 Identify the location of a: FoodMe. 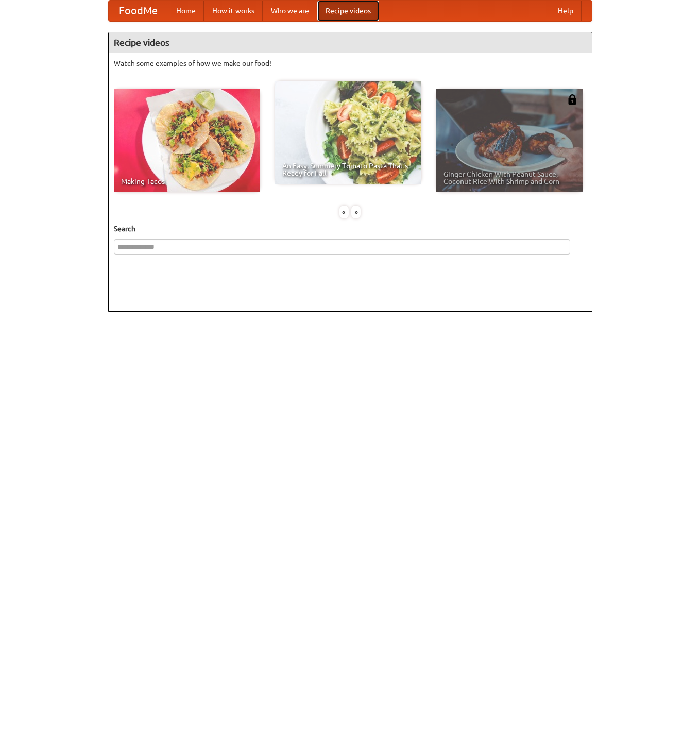
(138, 11).